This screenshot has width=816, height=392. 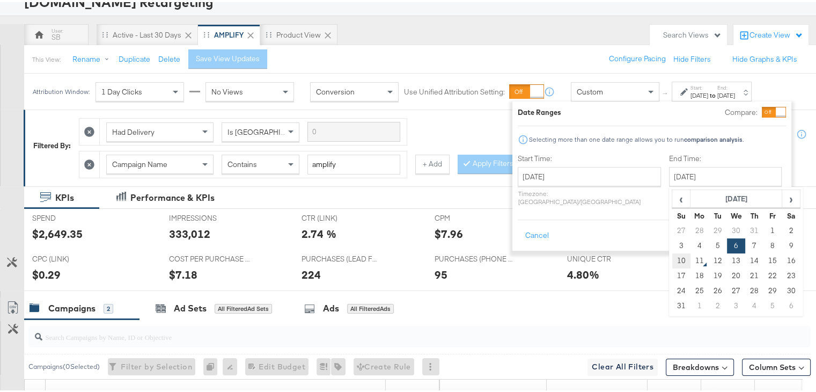 What do you see at coordinates (777, 33) in the screenshot?
I see `div: Create View` at bounding box center [777, 33].